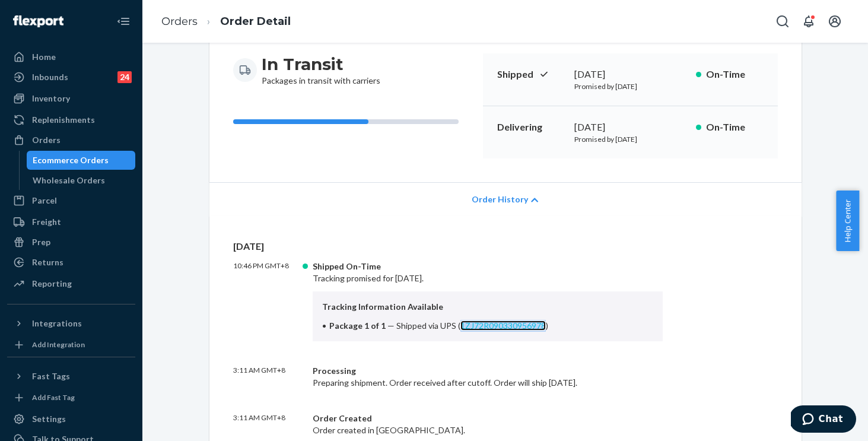  What do you see at coordinates (72, 242) in the screenshot?
I see `a: Prep` at bounding box center [72, 242].